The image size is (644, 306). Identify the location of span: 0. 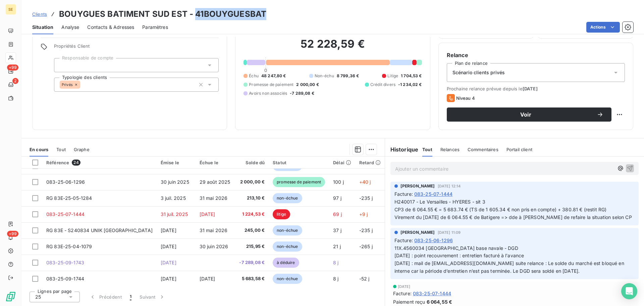
(265, 70).